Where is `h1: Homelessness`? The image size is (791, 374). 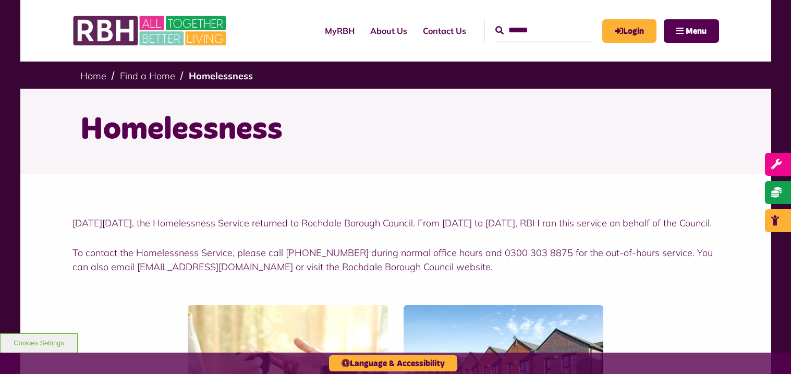
h1: Homelessness is located at coordinates (396, 130).